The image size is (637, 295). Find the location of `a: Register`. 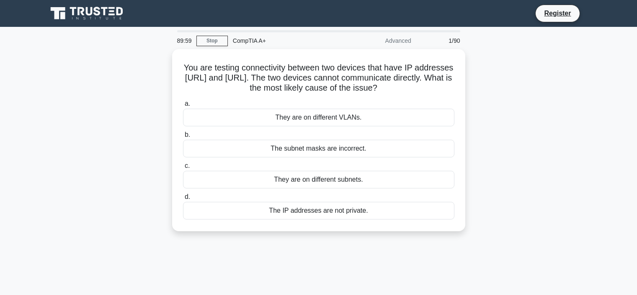

a: Register is located at coordinates (558, 13).